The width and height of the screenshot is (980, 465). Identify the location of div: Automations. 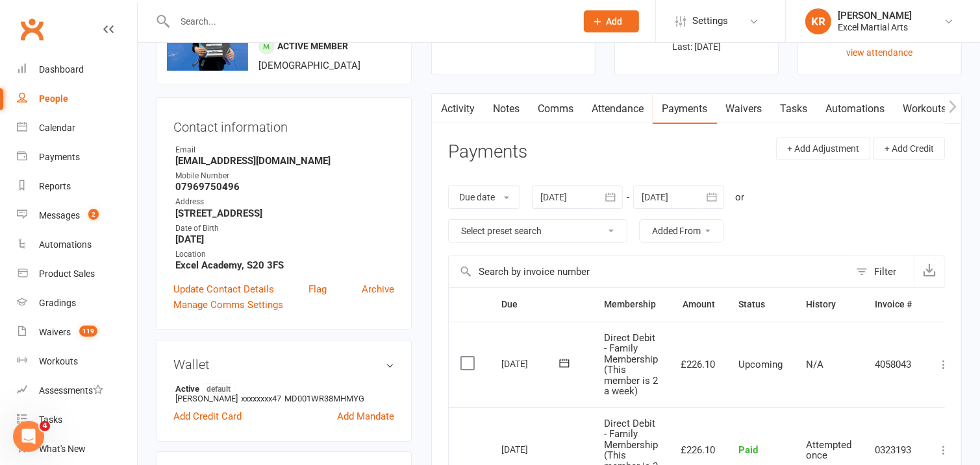
(65, 244).